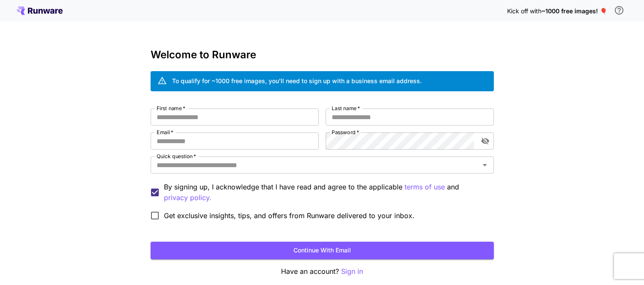  What do you see at coordinates (176, 156) in the screenshot?
I see `label: Quick question` at bounding box center [176, 156].